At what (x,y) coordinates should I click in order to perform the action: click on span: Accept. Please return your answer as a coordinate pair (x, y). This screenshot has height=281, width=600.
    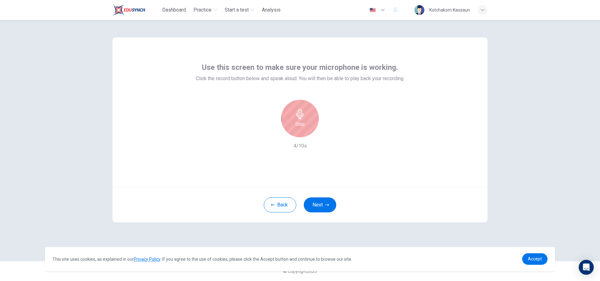
    Looking at the image, I should click on (534, 259).